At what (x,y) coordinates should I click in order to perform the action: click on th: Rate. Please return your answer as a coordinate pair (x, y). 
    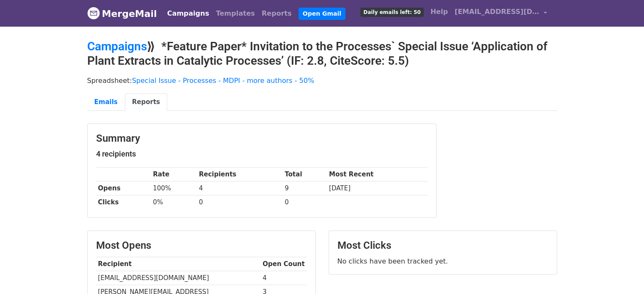
    Looking at the image, I should click on (174, 174).